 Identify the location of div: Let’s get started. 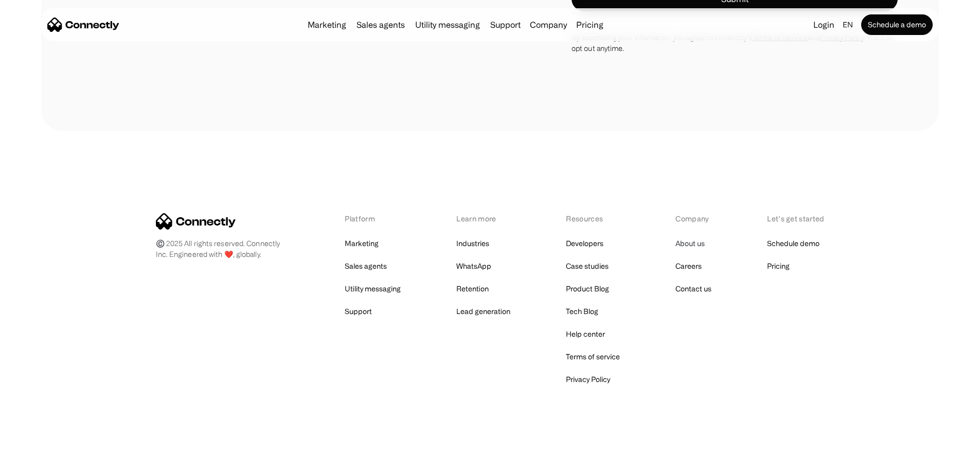
(796, 219).